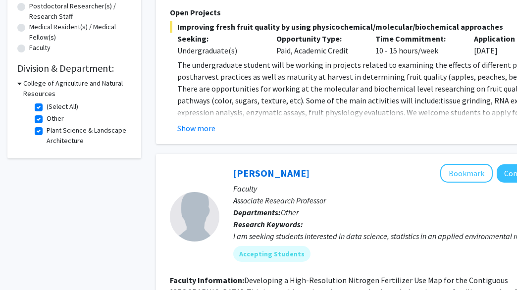 Image resolution: width=517 pixels, height=290 pixels. Describe the element at coordinates (77, 89) in the screenshot. I see `h3: College of Agriculture and Natural Resources` at that location.